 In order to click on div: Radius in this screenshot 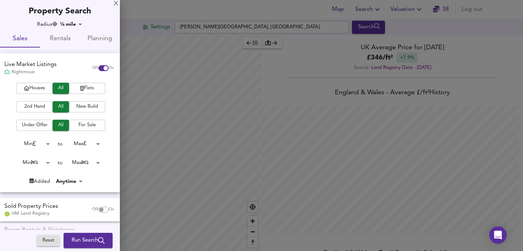, I will do `click(47, 24)`.